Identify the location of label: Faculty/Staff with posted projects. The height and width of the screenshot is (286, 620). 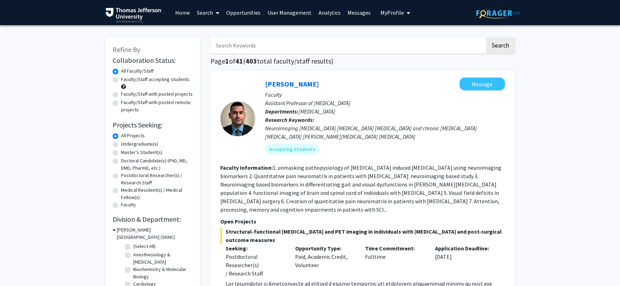
(157, 94).